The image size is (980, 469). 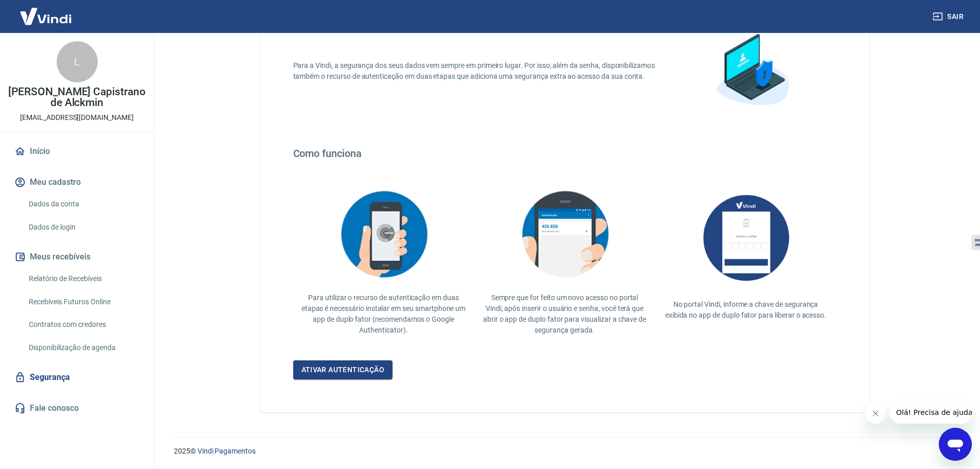 What do you see at coordinates (83, 227) in the screenshot?
I see `a: Dados de login` at bounding box center [83, 227].